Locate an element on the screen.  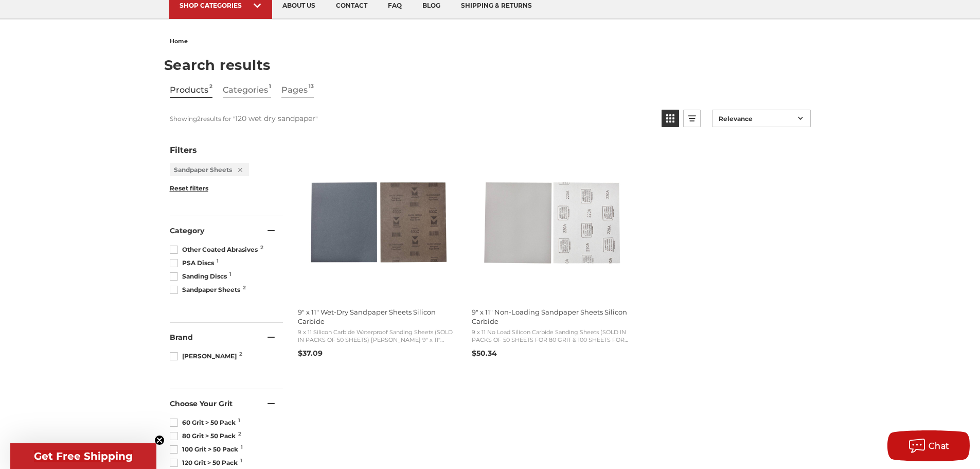
span: 120 Grit > 50 Pack is located at coordinates (205, 463).